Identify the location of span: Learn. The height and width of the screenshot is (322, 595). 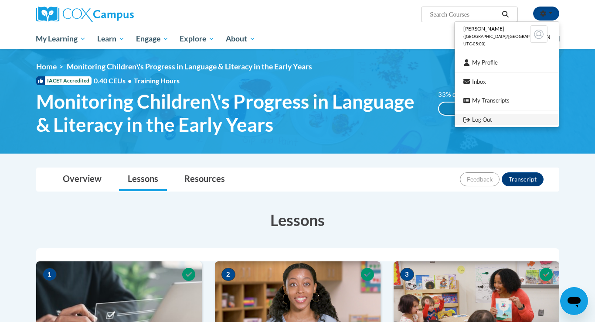
(111, 39).